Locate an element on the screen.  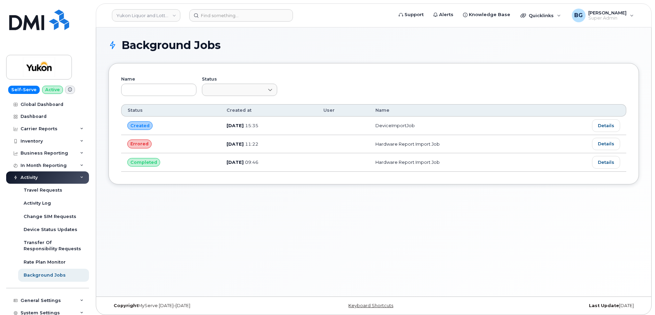
span: Errored is located at coordinates (139, 143).